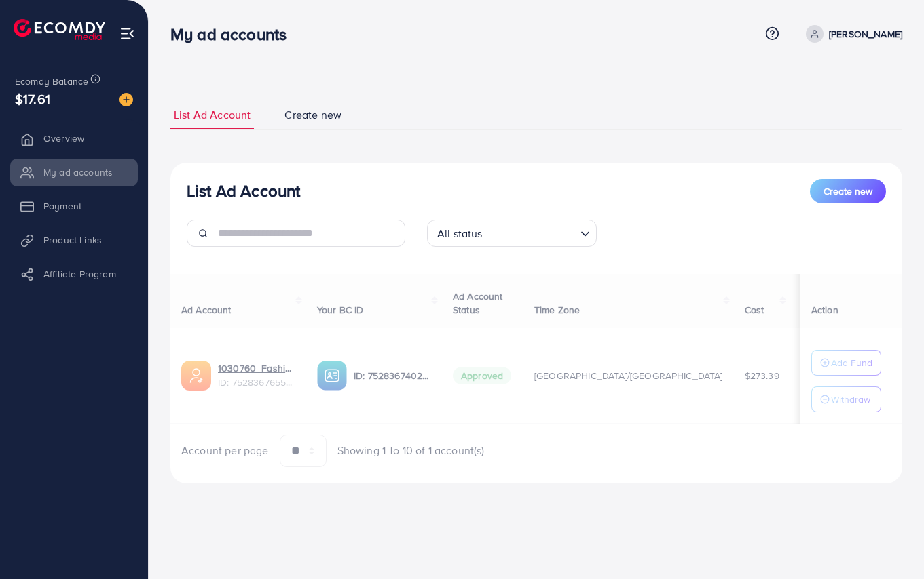  I want to click on span: Ecomdy Balance, so click(51, 81).